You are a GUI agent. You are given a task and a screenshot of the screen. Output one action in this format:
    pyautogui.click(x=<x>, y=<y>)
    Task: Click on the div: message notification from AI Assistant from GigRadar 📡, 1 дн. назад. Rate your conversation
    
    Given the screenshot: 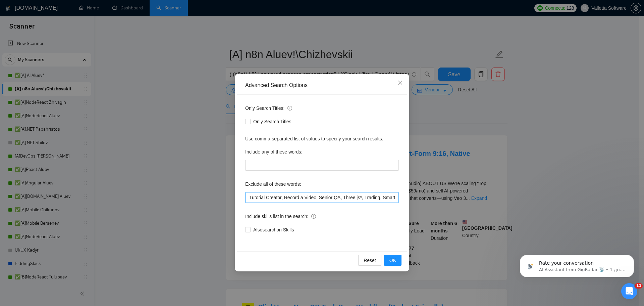 What is the action you would take?
    pyautogui.click(x=67, y=25)
    